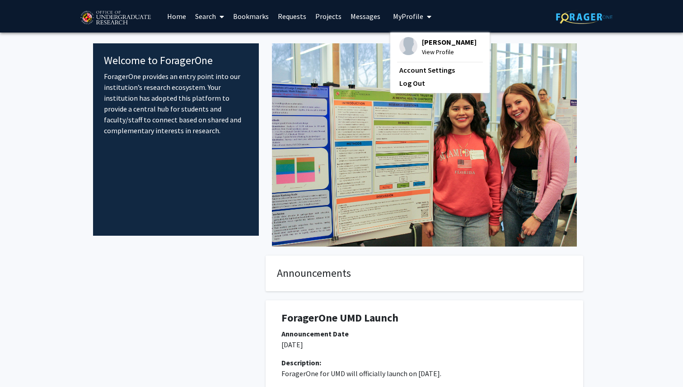 This screenshot has height=387, width=683. Describe the element at coordinates (449, 52) in the screenshot. I see `span: View Profile` at that location.